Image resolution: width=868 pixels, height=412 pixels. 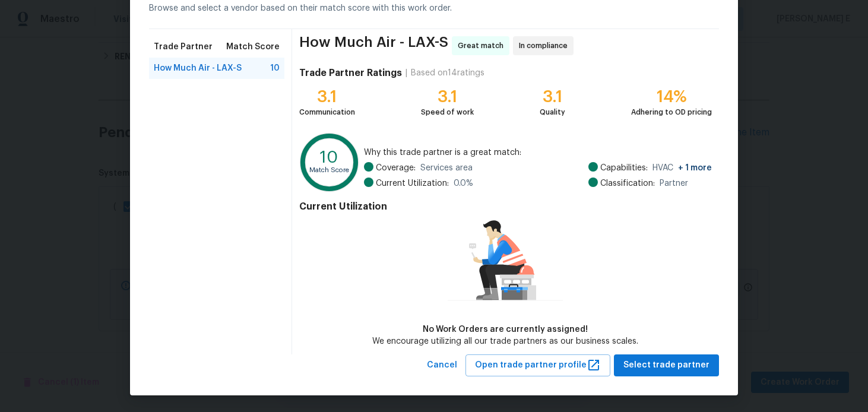 I want to click on span: Why this trade partner is a great match:, so click(x=538, y=153).